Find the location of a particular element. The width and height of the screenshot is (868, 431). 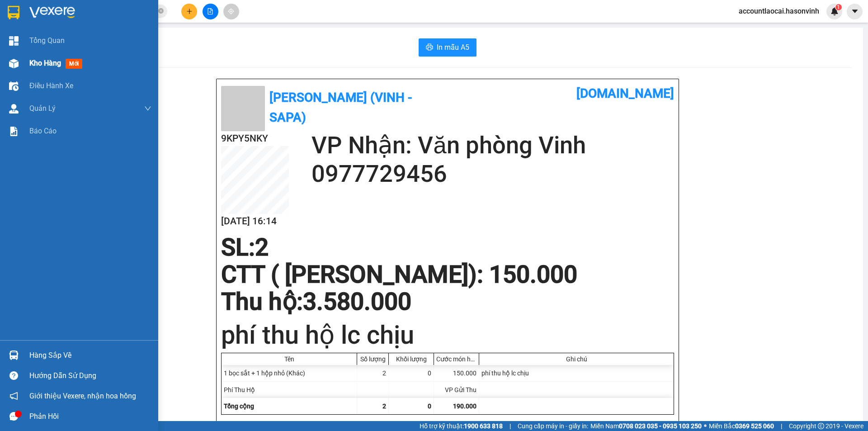

span: Hỗ trợ kỹ thuật: is located at coordinates (461, 426).